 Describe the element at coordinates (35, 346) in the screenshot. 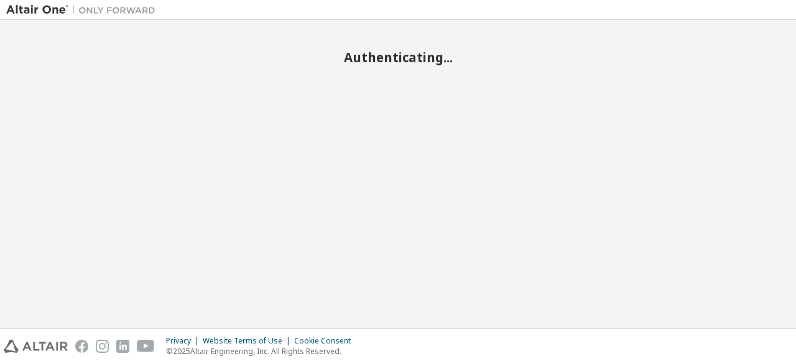

I see `img: altair_logo.svg` at that location.